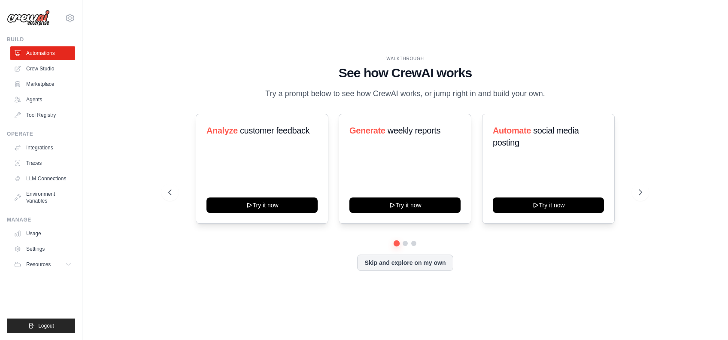 The width and height of the screenshot is (728, 340). I want to click on button: Logout, so click(41, 326).